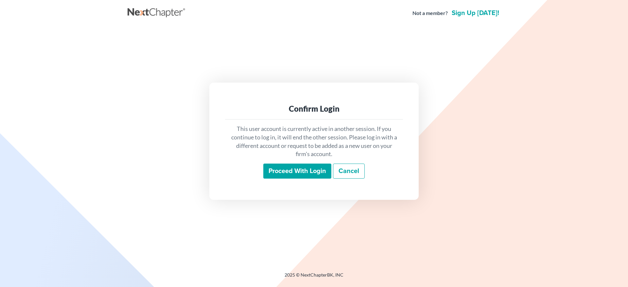 Image resolution: width=628 pixels, height=287 pixels. Describe the element at coordinates (314, 109) in the screenshot. I see `div: Confirm Login` at that location.